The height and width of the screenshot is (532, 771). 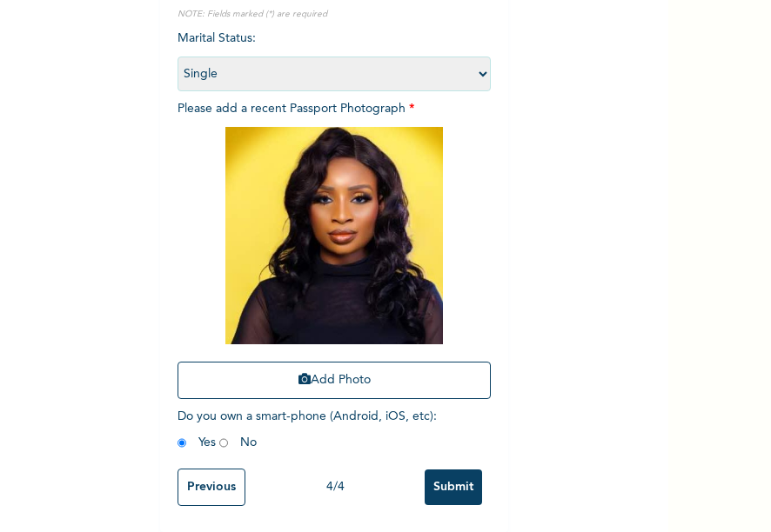 I want to click on span: Please add a recent Passport Photograph, so click(x=335, y=255).